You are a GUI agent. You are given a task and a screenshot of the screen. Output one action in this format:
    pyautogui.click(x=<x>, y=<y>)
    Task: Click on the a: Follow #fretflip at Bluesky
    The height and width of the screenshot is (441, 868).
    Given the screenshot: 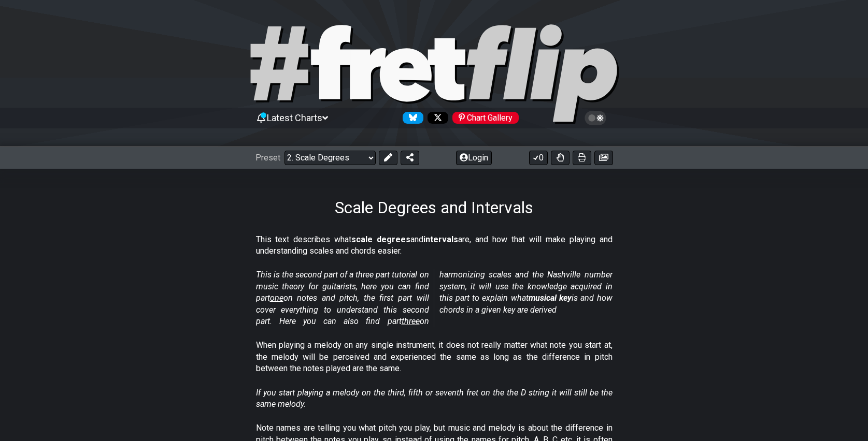 What is the action you would take?
    pyautogui.click(x=411, y=117)
    